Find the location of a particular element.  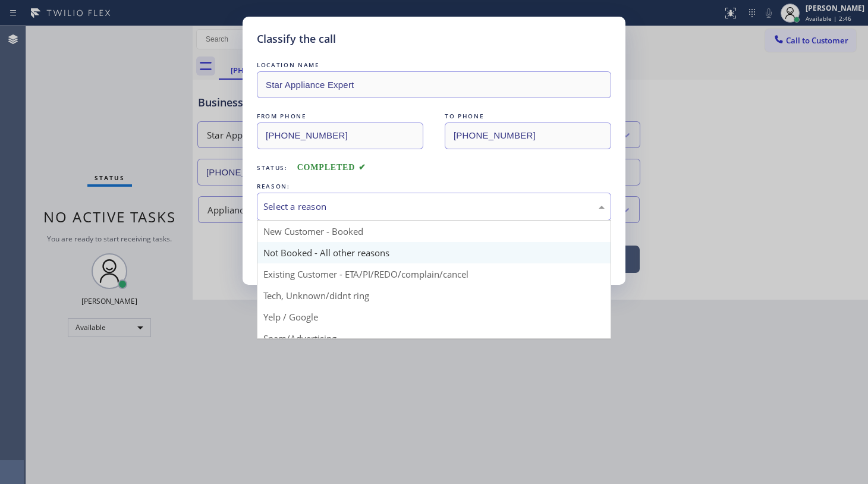

div: REASON: is located at coordinates (434, 186).